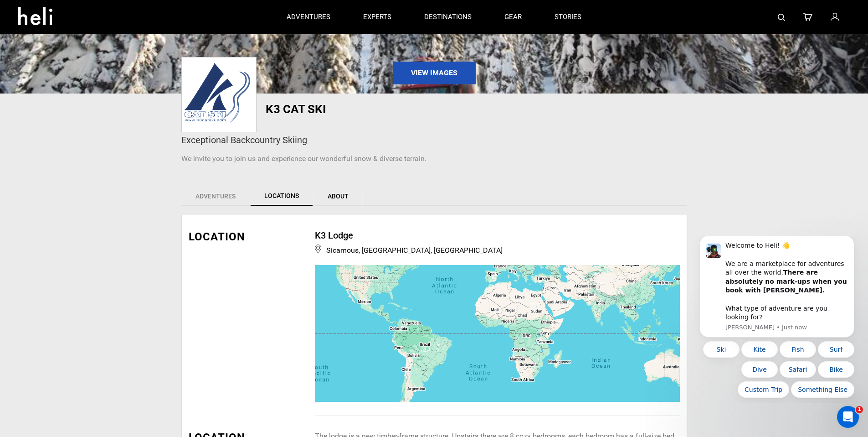 Image resolution: width=868 pixels, height=437 pixels. Describe the element at coordinates (219, 94) in the screenshot. I see `img: img_d62a8f7117aed65cf214b457060ae3f9.png` at that location.